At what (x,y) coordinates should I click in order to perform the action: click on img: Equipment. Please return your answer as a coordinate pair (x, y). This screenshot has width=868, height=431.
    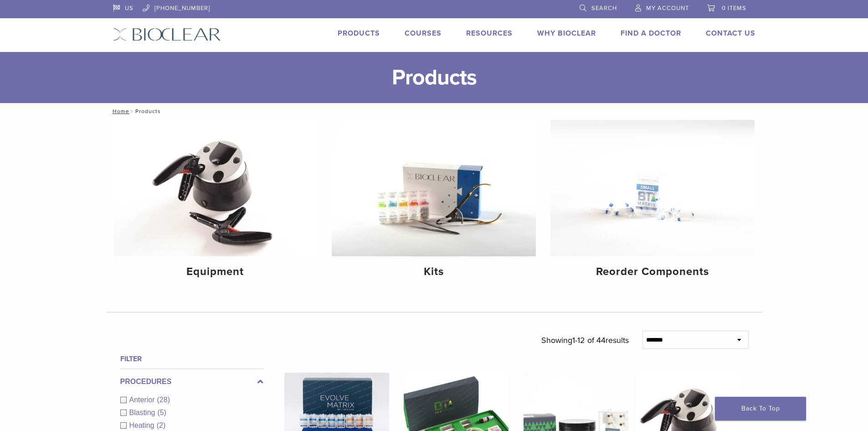
    Looking at the image, I should click on (215, 188).